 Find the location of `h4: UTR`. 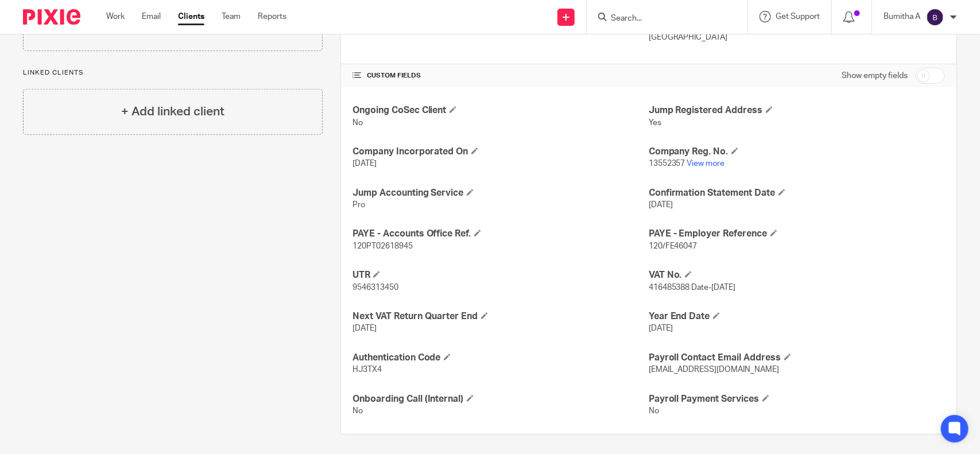

h4: UTR is located at coordinates (501, 275).